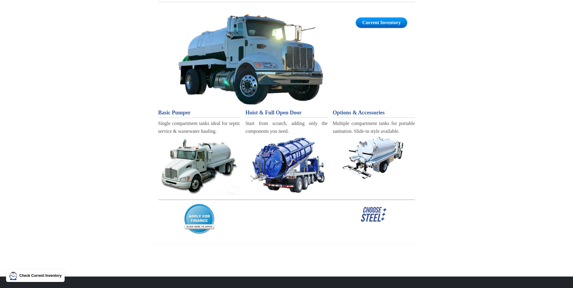 The image size is (573, 288). Describe the element at coordinates (199, 219) in the screenshot. I see `a: Financing` at that location.